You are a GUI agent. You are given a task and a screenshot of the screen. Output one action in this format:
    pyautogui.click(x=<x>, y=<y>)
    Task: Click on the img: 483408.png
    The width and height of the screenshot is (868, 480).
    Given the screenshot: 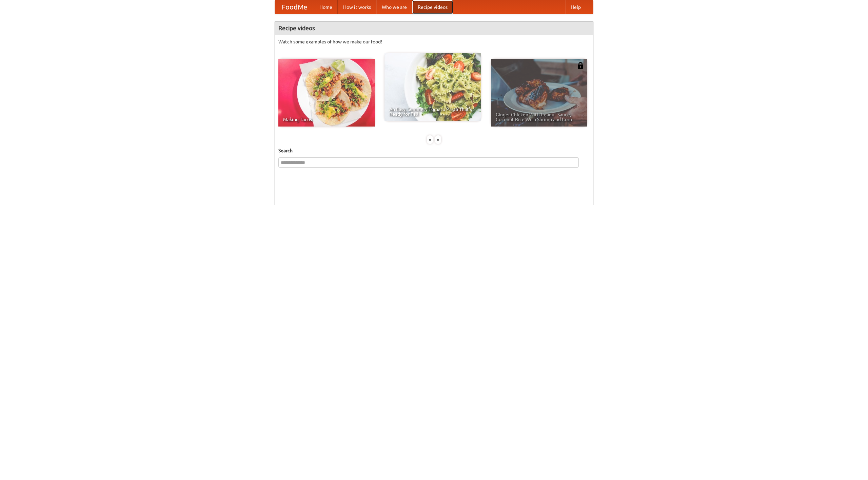 What is the action you would take?
    pyautogui.click(x=581, y=65)
    